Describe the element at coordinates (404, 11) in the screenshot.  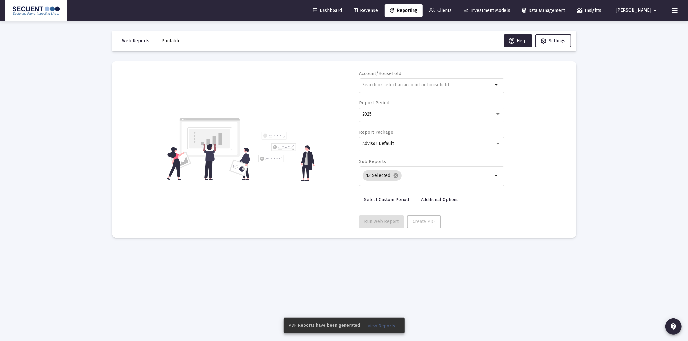
I see `a: Reporting` at that location.